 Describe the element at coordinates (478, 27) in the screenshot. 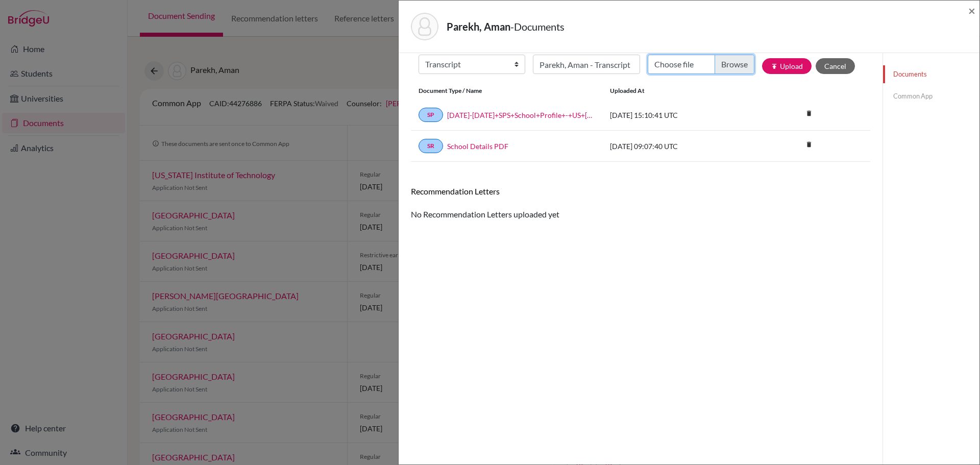

I see `strong: Parekh, Aman` at that location.